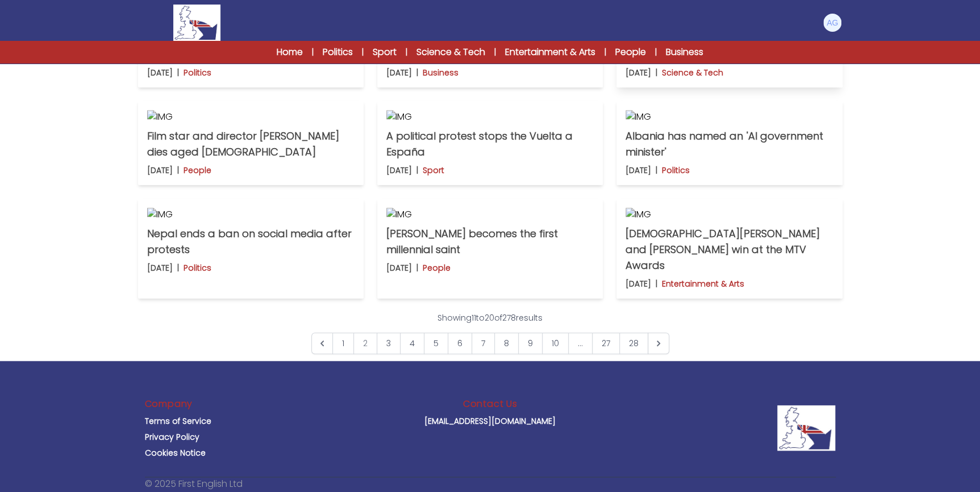  Describe the element at coordinates (175, 453) in the screenshot. I see `a: Cookies Notice` at that location.